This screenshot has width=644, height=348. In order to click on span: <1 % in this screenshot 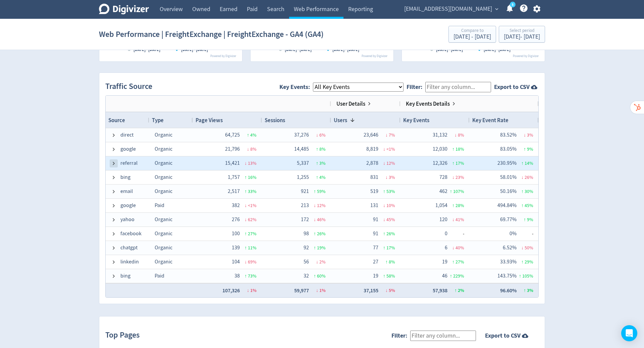, I will do `click(391, 149)`.